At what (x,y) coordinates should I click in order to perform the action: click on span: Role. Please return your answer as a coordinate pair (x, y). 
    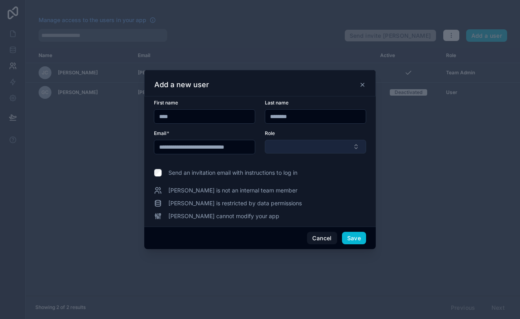
    Looking at the image, I should click on (269, 133).